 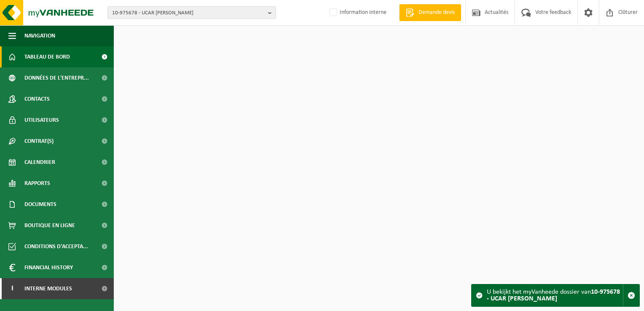 What do you see at coordinates (37, 184) in the screenshot?
I see `span: Rapports` at bounding box center [37, 184].